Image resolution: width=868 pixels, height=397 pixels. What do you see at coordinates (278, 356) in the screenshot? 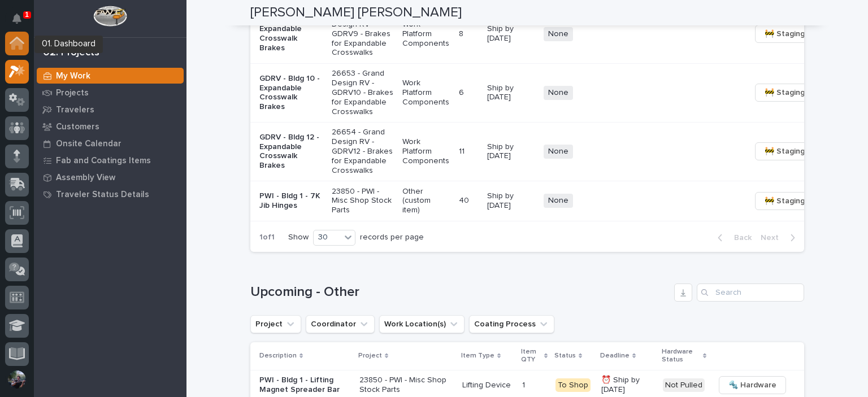
I see `p: Description` at bounding box center [278, 356].